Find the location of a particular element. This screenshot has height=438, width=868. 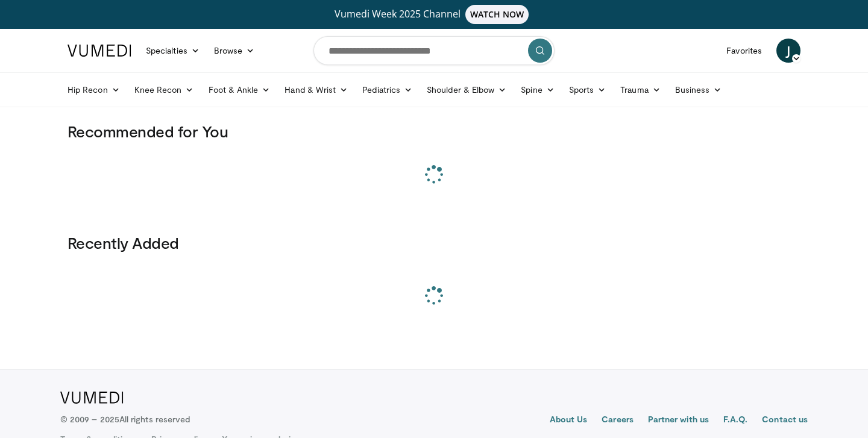

a: F.A.Q. is located at coordinates (735, 421).